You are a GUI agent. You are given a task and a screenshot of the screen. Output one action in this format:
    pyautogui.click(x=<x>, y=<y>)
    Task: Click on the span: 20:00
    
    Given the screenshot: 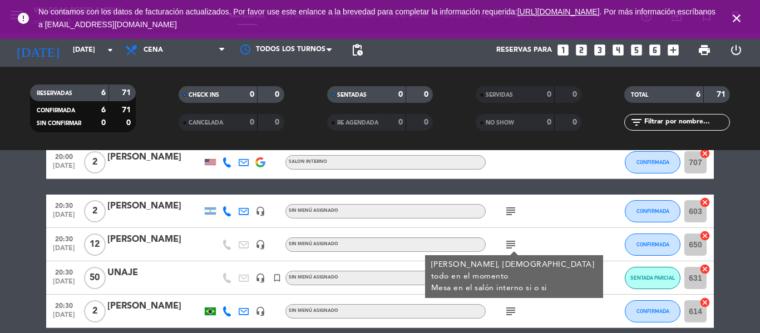 What is the action you would take?
    pyautogui.click(x=64, y=156)
    